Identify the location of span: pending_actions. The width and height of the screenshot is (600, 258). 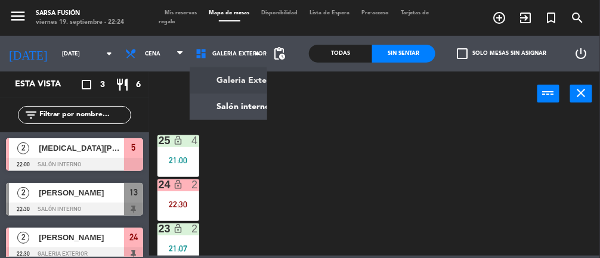
(279, 54).